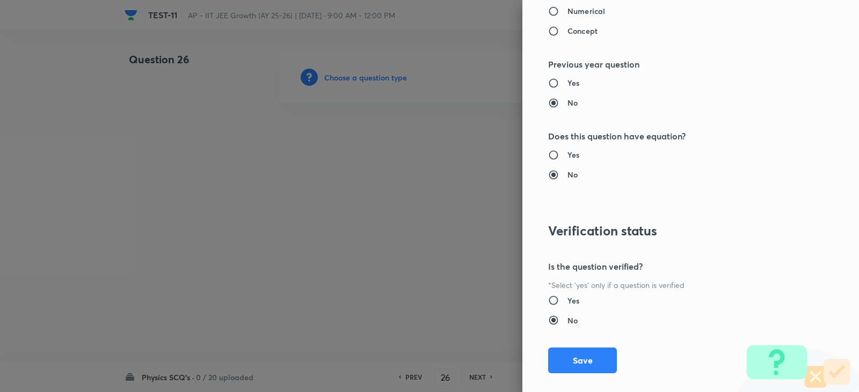  I want to click on button: Save, so click(582, 361).